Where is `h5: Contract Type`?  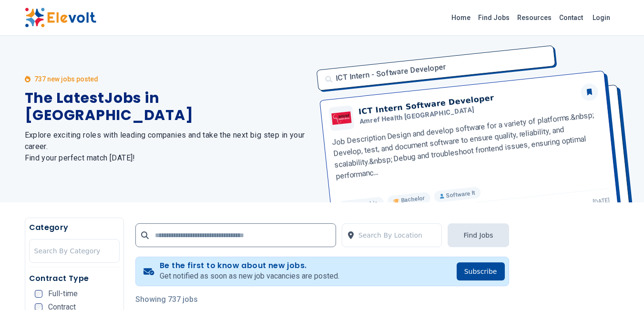
h5: Contract Type is located at coordinates (74, 279).